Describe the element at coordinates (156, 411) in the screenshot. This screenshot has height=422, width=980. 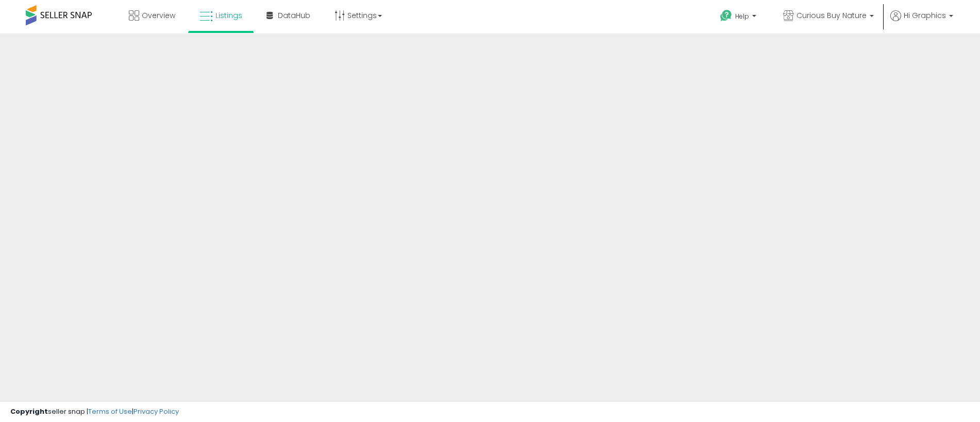
I see `a: Privacy Policy` at that location.